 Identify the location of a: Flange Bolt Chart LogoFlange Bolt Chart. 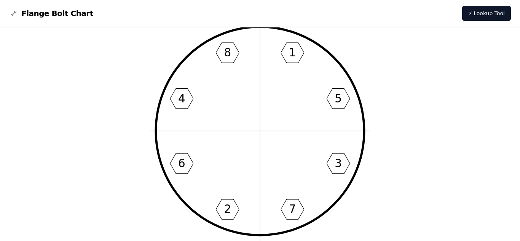
(51, 13).